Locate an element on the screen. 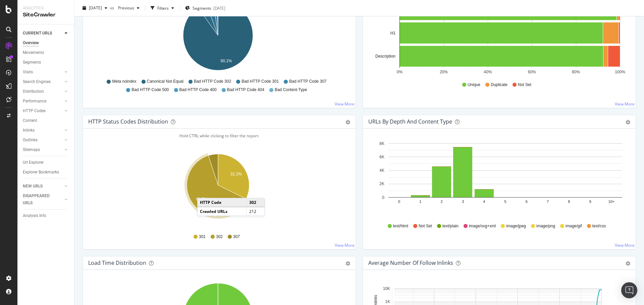 The width and height of the screenshot is (644, 305). span: image/svg+xml is located at coordinates (482, 226).